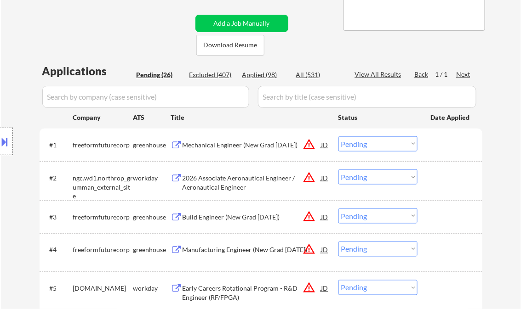 The image size is (521, 309). I want to click on div: View All Results, so click(379, 74).